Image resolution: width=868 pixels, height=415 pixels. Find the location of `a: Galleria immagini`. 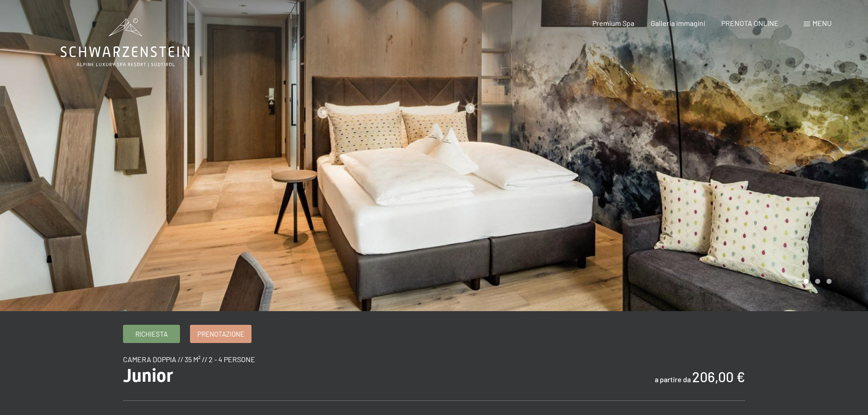

a: Galleria immagini is located at coordinates (679, 22).